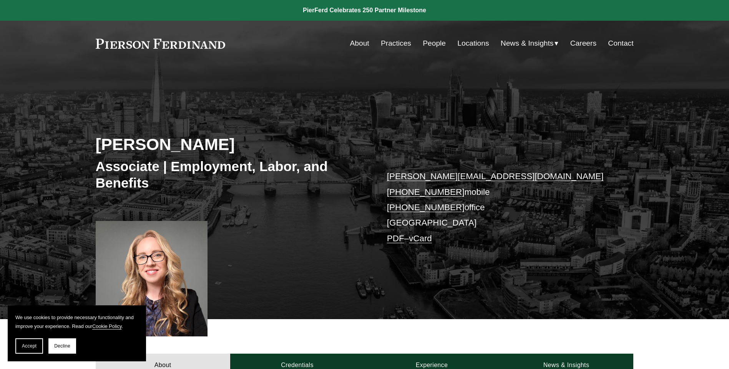 Image resolution: width=729 pixels, height=369 pixels. I want to click on a: Practices, so click(396, 43).